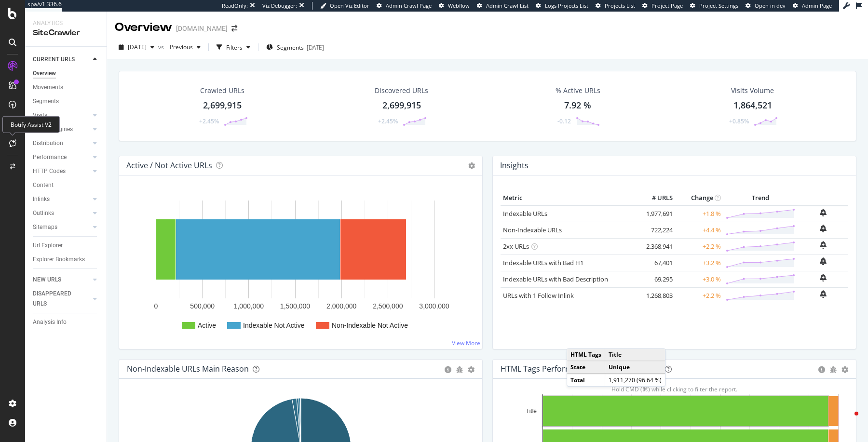  What do you see at coordinates (715, 6) in the screenshot?
I see `a: Project Settings` at bounding box center [715, 6].